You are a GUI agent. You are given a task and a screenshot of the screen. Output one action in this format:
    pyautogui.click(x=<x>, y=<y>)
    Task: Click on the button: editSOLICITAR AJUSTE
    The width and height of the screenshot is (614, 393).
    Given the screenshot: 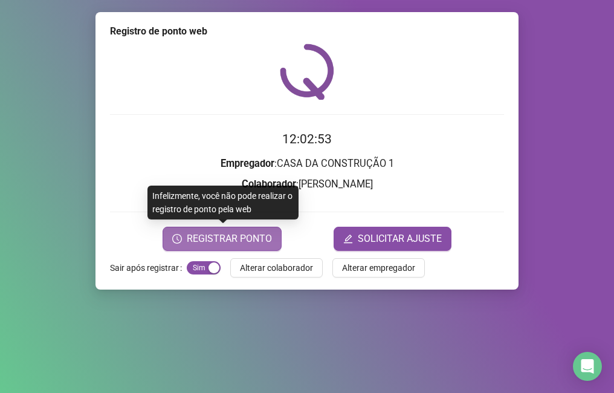 What is the action you would take?
    pyautogui.click(x=392, y=239)
    